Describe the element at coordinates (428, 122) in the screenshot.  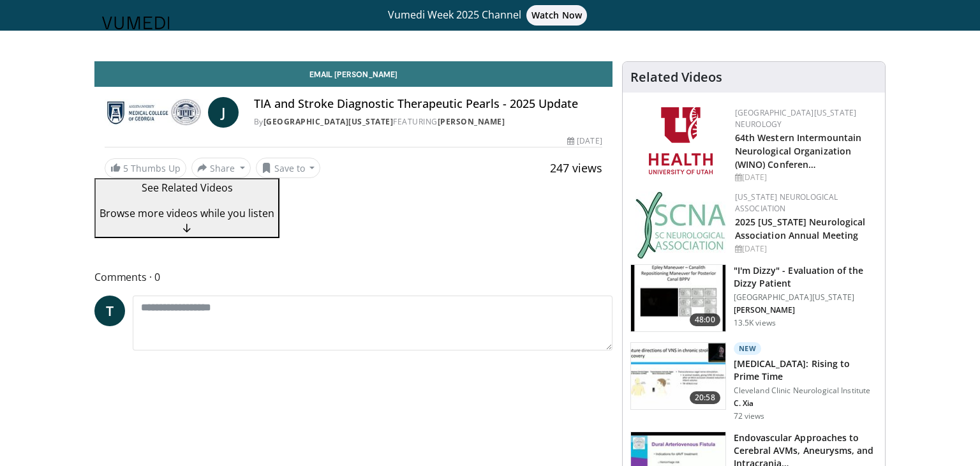
I see `div: By FEATURING` at that location.